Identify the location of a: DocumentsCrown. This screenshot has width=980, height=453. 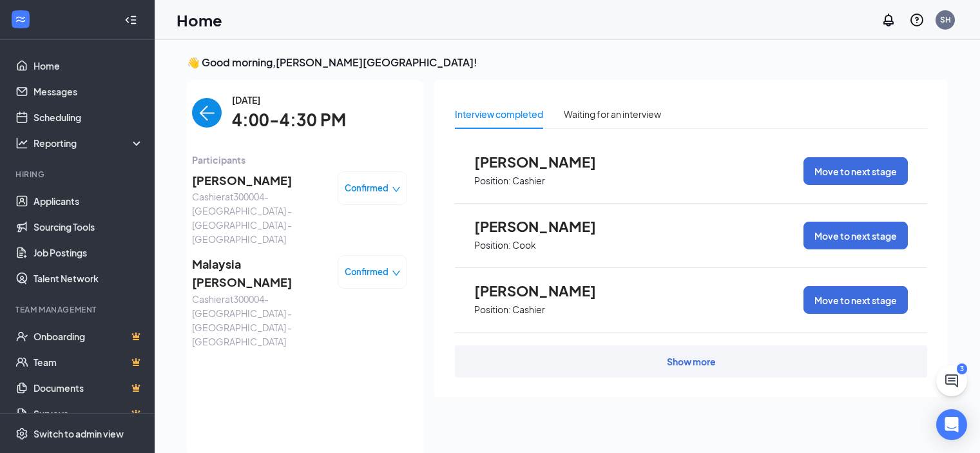
(88, 388).